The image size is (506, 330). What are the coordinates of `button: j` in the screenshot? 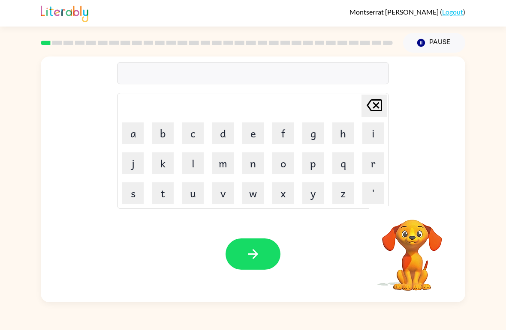 It's located at (133, 163).